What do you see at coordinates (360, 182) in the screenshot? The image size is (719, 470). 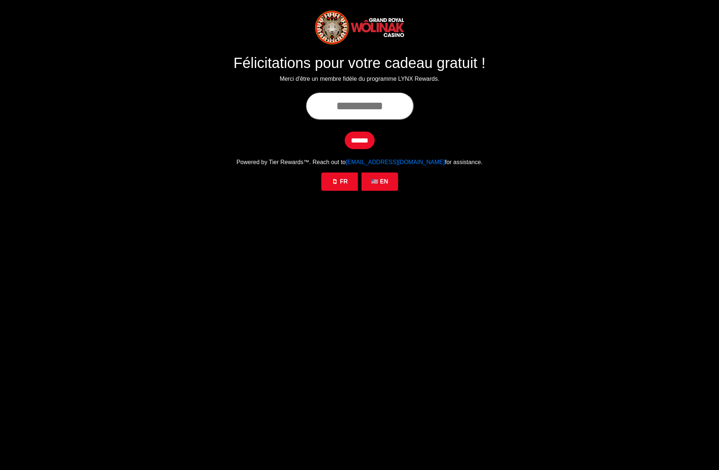 I see `div: Language Selection` at bounding box center [360, 182].